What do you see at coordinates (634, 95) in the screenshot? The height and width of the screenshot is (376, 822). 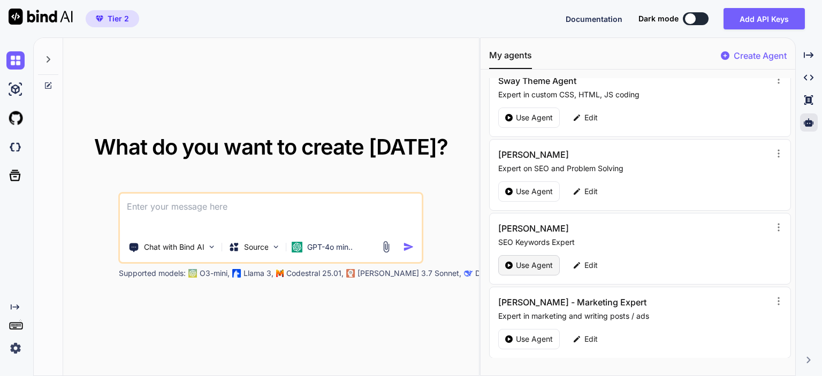 I see `p: Expert in custom CSS, HTML, JS coding` at bounding box center [634, 95].